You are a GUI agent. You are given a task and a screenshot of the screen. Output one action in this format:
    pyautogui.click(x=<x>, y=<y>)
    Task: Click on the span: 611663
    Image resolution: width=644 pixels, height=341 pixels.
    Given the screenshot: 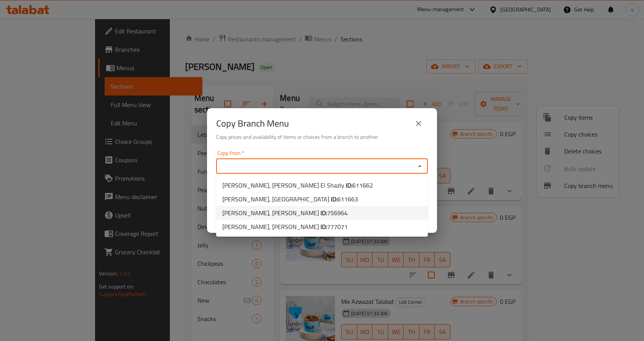 What is the action you would take?
    pyautogui.click(x=348, y=199)
    